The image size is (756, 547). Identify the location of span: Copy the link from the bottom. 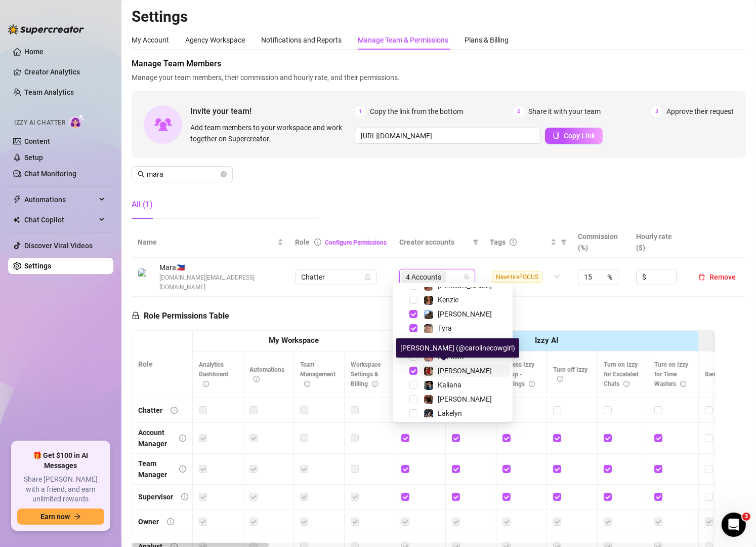
(417, 111).